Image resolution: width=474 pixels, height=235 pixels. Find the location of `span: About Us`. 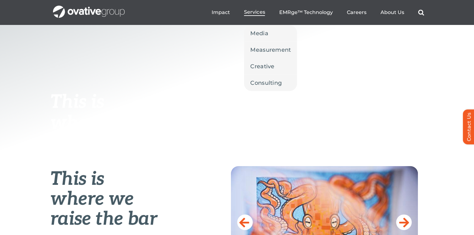

span: About Us is located at coordinates (392, 12).